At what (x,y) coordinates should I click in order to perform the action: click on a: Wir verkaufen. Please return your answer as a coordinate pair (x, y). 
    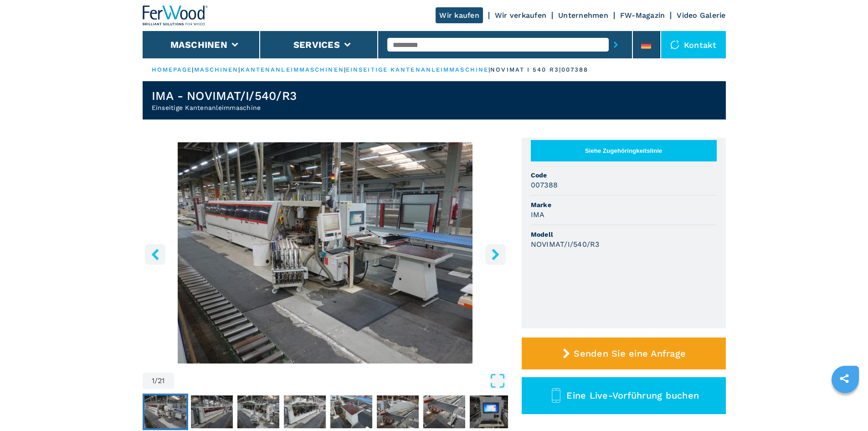
    Looking at the image, I should click on (520, 15).